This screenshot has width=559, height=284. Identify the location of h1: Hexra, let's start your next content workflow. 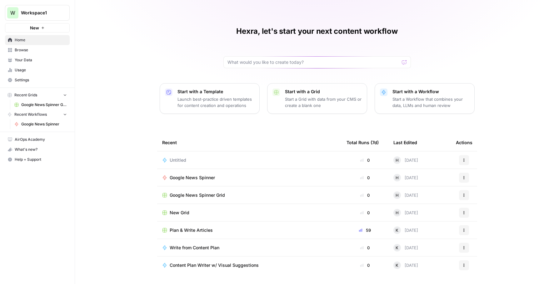
(317, 31).